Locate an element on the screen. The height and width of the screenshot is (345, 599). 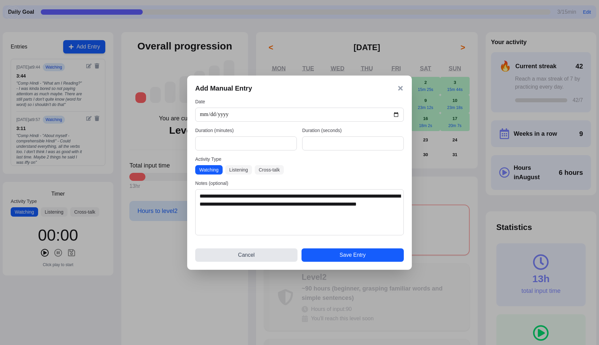
label: Notes (optional) is located at coordinates (300, 183).